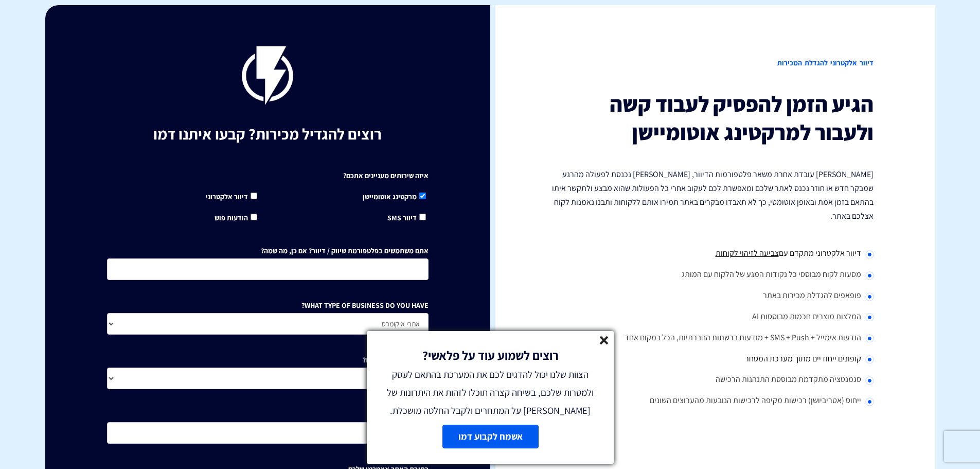  I want to click on h3: הגיע הזמן להפסיק לעבוד קשה ולעבור למרקטינג אוטומיישן, so click(713, 118).